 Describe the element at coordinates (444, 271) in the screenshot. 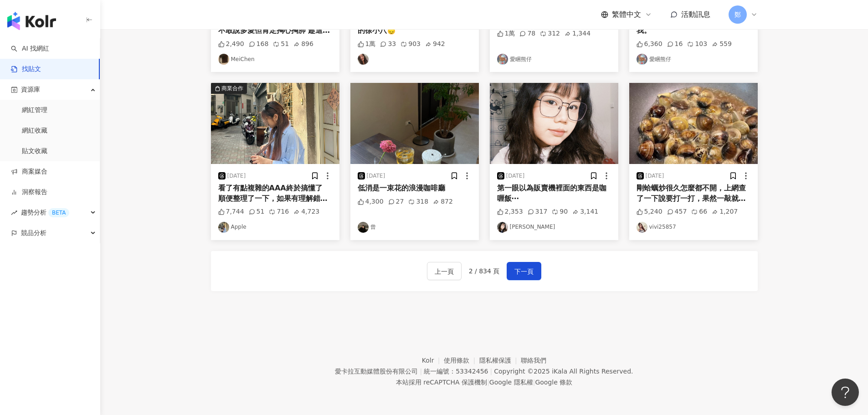

I see `button: 上一頁` at that location.